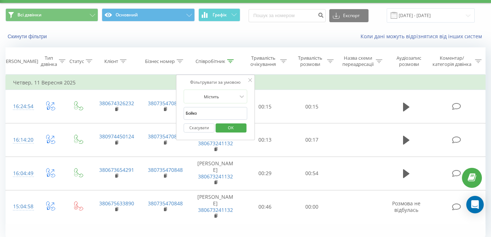 This screenshot has width=491, height=237. I want to click on div: Співробітник, so click(210, 61).